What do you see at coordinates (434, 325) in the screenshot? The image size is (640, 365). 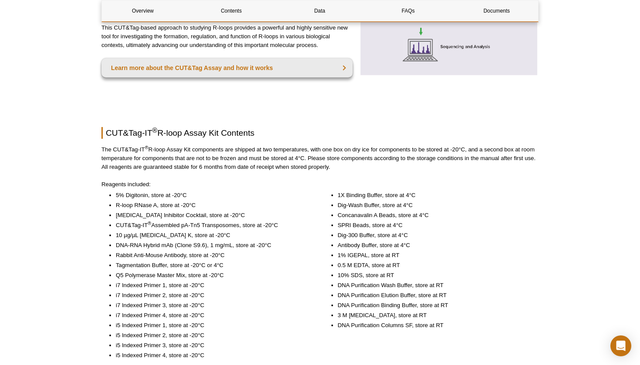 I see `li: DNA Purification Columns SF, store at RT` at bounding box center [434, 325].